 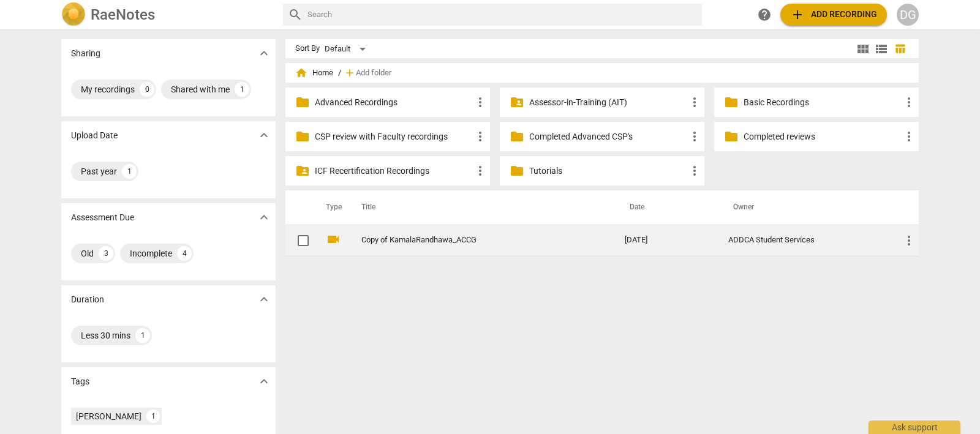 What do you see at coordinates (907, 15) in the screenshot?
I see `div: DG` at bounding box center [907, 15].